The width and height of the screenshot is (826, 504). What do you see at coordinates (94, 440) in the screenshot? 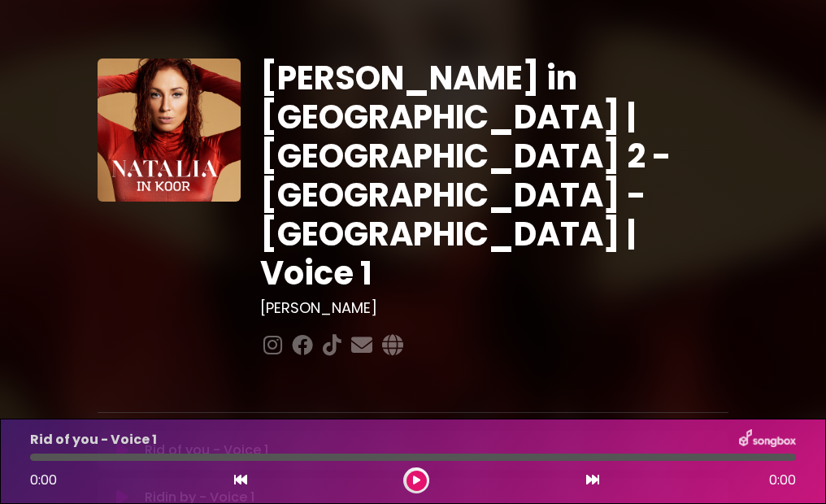
I see `p: Rid of you - Voice 1` at bounding box center [94, 440].